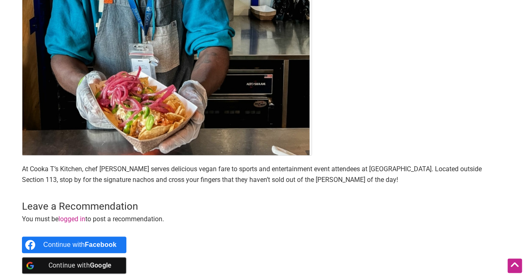  Describe the element at coordinates (74, 245) in the screenshot. I see `a: Continue with <b>Facebook</b>` at that location.